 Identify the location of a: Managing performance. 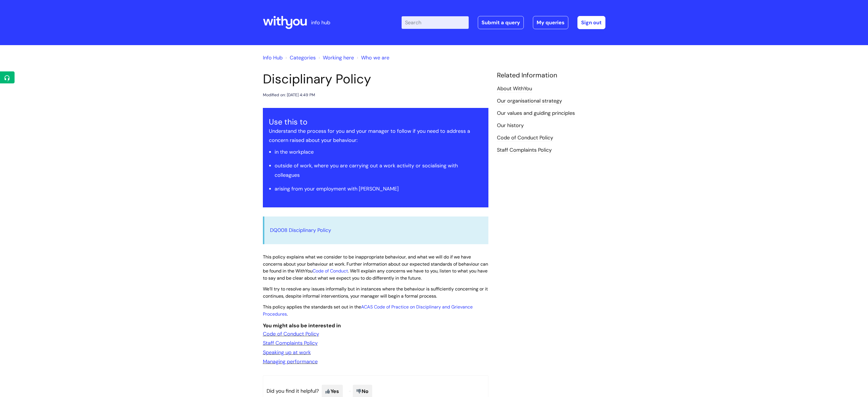
(290, 362).